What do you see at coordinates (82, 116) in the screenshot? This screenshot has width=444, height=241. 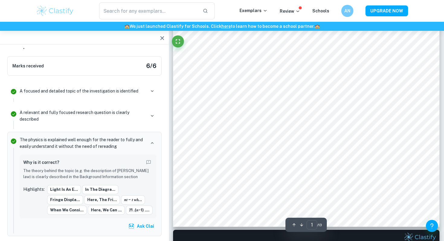 I see `p: A relevant and fully focused research question is clearly described` at bounding box center [82, 116].